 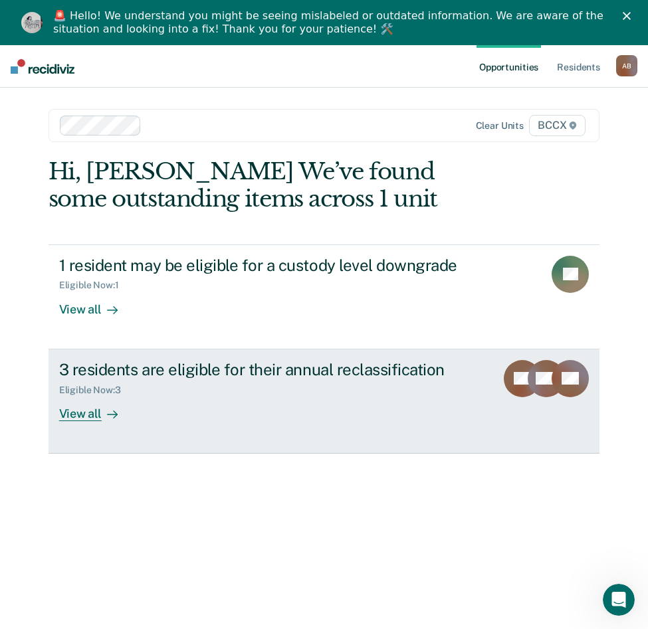 I want to click on img: Profile image for Kim, so click(x=32, y=23).